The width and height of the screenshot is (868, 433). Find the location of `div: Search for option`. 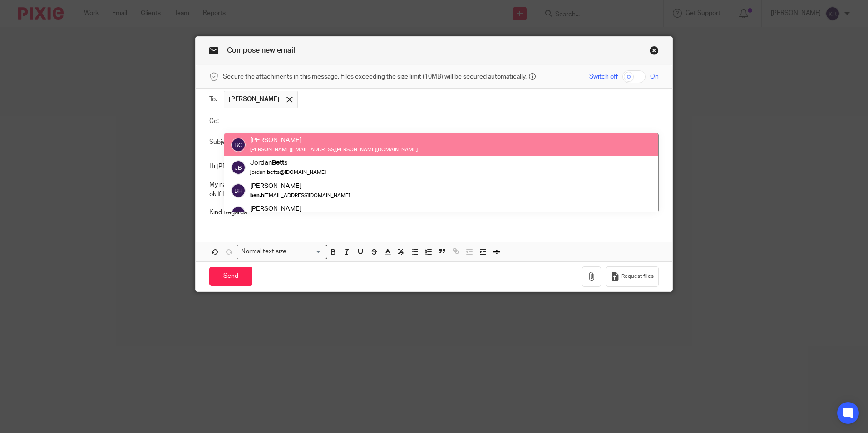

div: Search for option is located at coordinates (281, 251).